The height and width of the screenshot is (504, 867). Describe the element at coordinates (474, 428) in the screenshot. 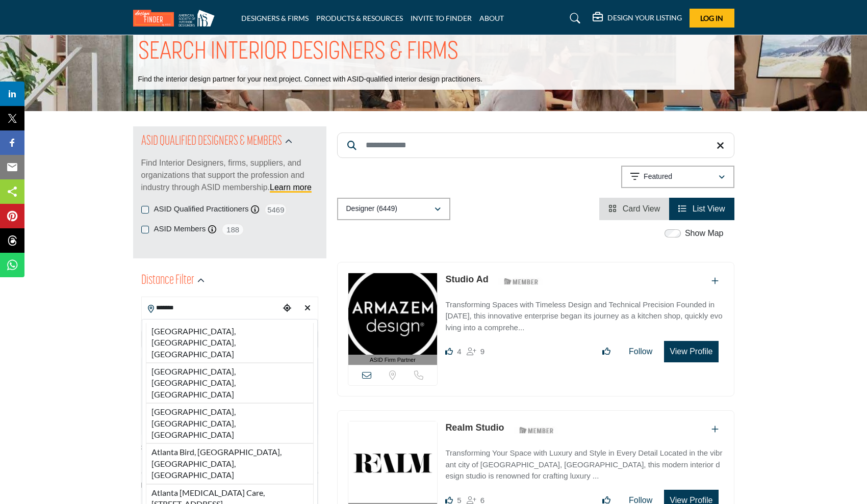

I see `p: Realm Studio` at that location.